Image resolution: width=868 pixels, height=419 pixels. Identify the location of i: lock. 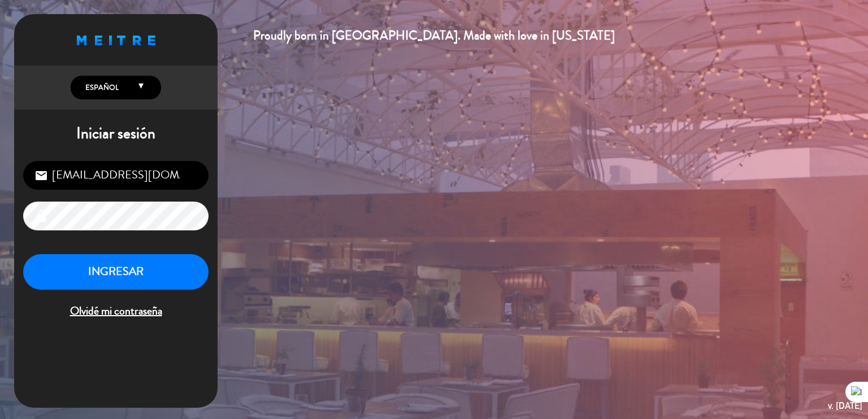
(41, 216).